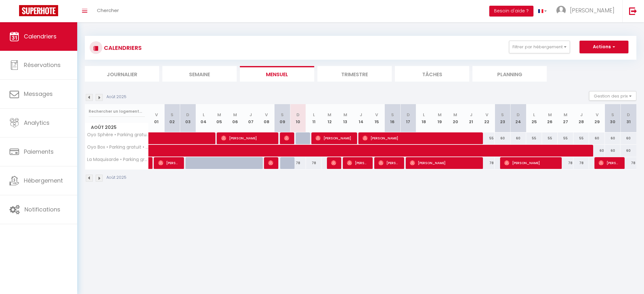  Describe the element at coordinates (40, 36) in the screenshot. I see `span: Calendriers` at that location.